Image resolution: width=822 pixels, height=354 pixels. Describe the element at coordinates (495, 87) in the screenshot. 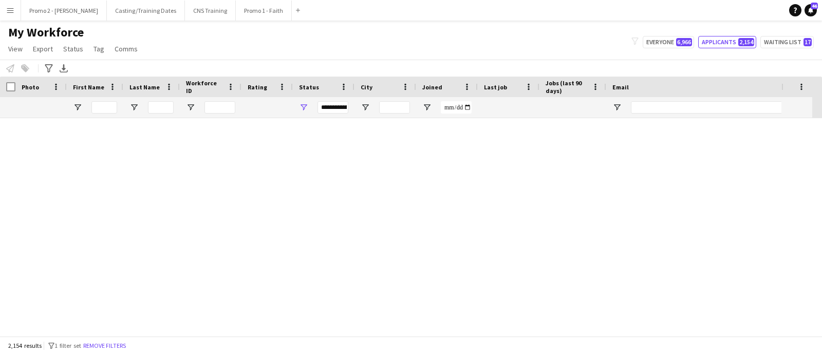

I see `span: Last job` at that location.